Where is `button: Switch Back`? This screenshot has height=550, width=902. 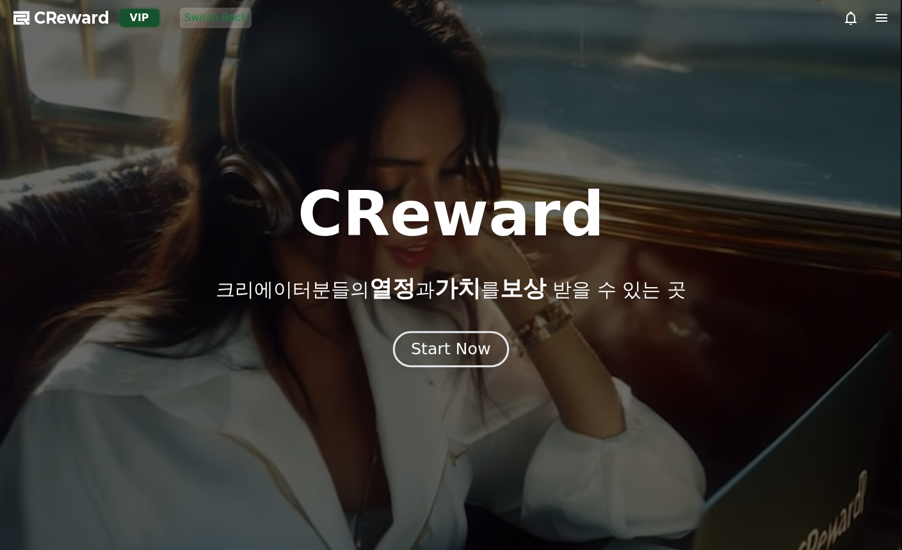 button: Switch Back is located at coordinates (216, 18).